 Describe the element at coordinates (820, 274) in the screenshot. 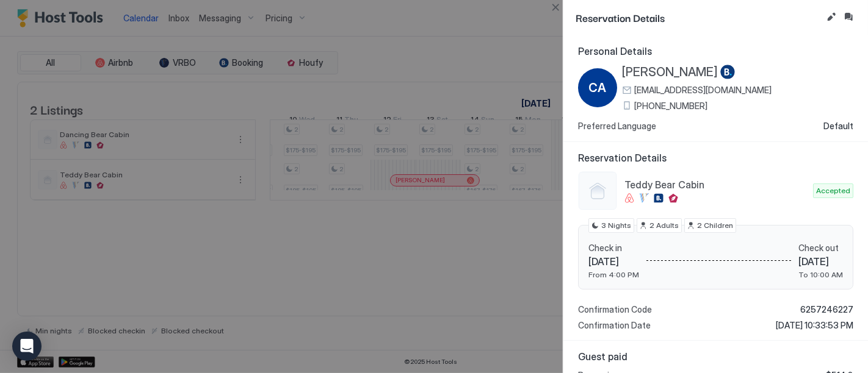

I see `span: To 10:00 AM` at that location.